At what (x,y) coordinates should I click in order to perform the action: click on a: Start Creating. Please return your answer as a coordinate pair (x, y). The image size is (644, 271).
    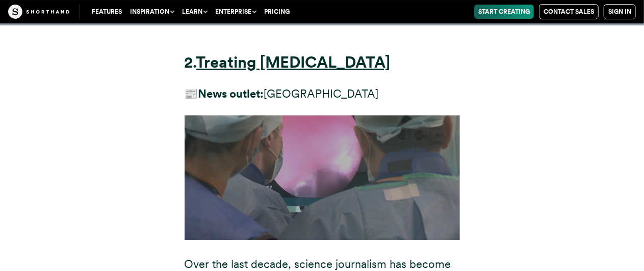
    Looking at the image, I should click on (504, 12).